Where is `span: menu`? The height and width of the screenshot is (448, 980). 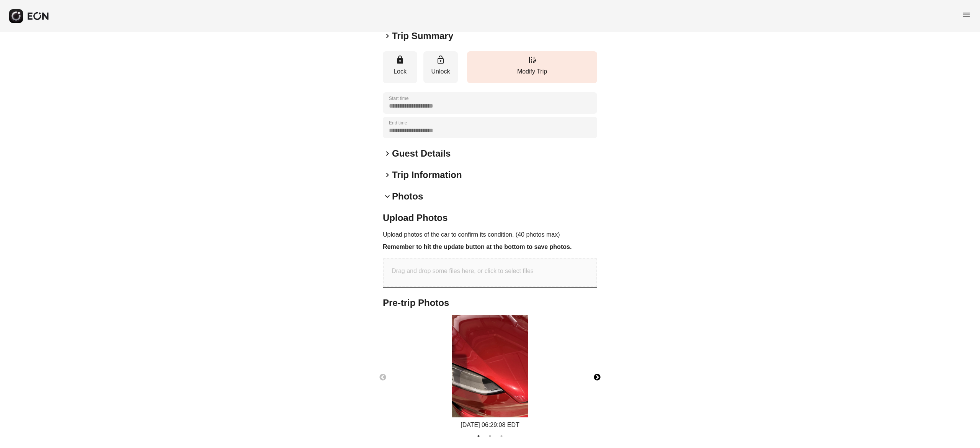
span: menu is located at coordinates (966, 15).